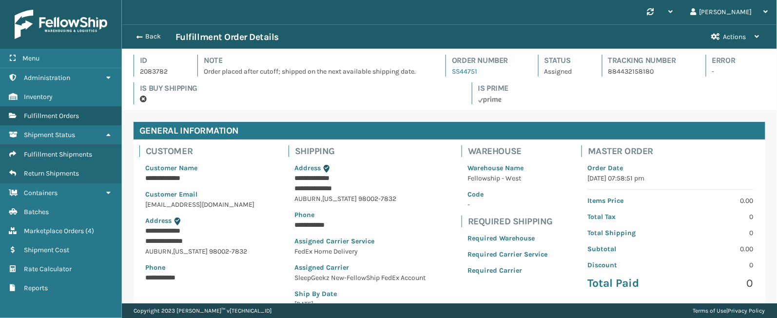 Image resolution: width=777 pixels, height=318 pixels. I want to click on p: Required Carrier Service, so click(507, 254).